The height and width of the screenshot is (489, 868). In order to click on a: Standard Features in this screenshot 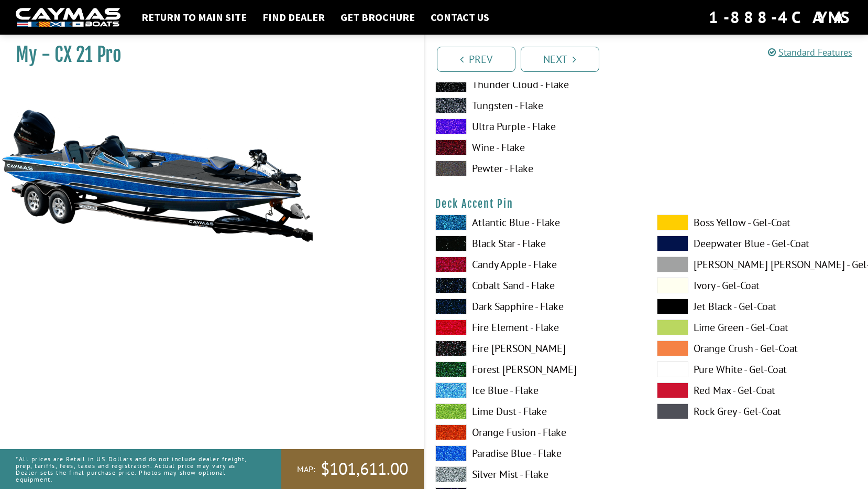, I will do `click(810, 52)`.